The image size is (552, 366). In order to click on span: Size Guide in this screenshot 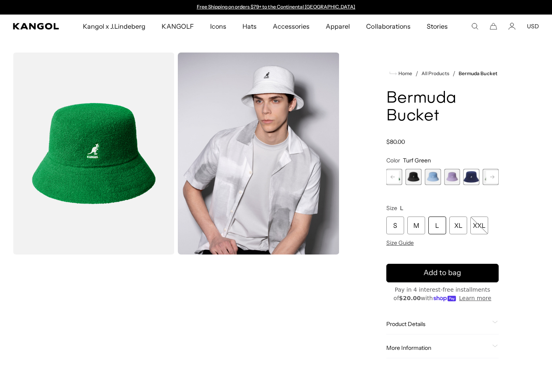, I will do `click(400, 243)`.